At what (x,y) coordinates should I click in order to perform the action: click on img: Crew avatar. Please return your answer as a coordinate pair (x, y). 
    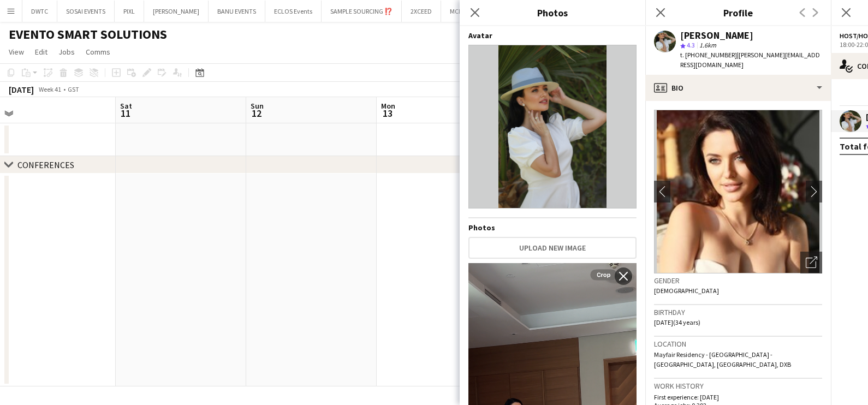
    Looking at the image, I should click on (552, 126).